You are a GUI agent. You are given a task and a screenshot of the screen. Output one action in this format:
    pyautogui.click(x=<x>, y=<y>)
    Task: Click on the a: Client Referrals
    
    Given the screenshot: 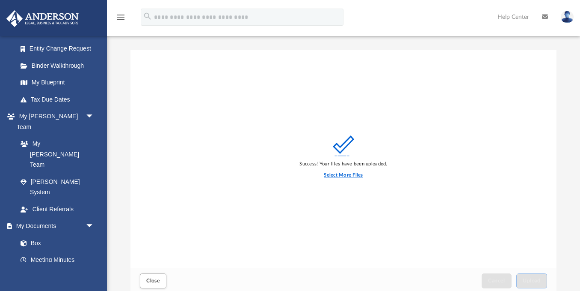 What is the action you would take?
    pyautogui.click(x=57, y=209)
    